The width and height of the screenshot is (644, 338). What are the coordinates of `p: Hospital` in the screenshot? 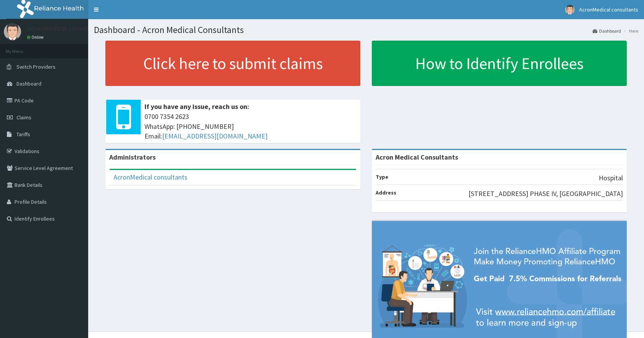 It's located at (611, 178).